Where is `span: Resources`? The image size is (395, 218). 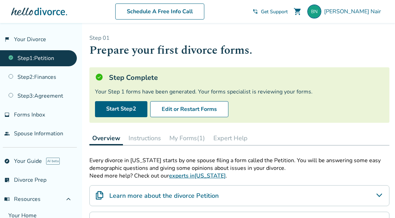 span: Resources is located at coordinates (22, 199).